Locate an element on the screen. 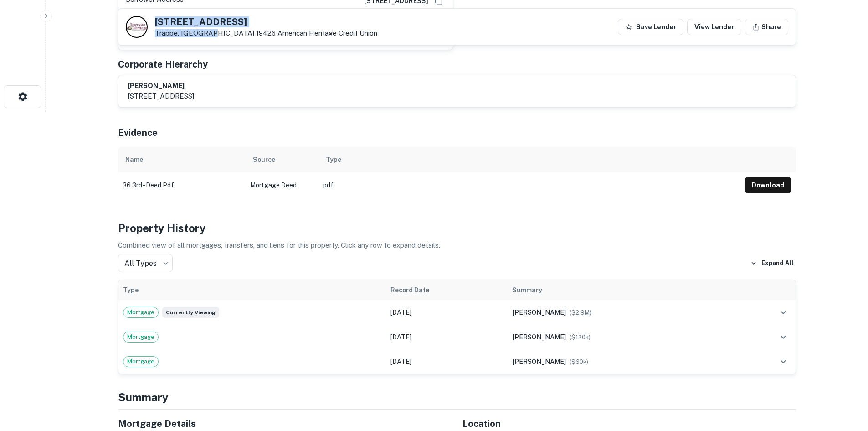 Image resolution: width=868 pixels, height=431 pixels. td: pdf is located at coordinates (529, 185).